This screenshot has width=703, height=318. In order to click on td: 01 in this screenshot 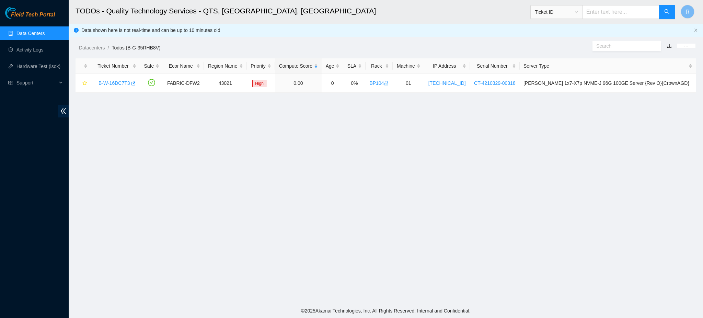, I will do `click(408, 83)`.